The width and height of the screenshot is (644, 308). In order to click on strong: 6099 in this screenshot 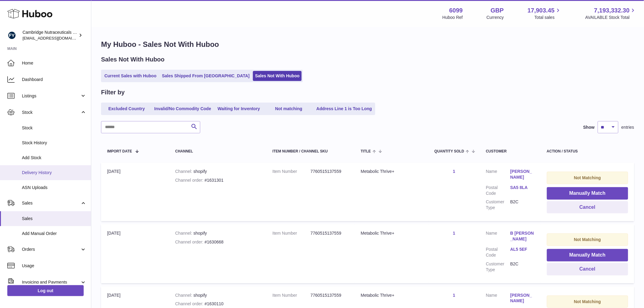, I will do `click(456, 10)`.